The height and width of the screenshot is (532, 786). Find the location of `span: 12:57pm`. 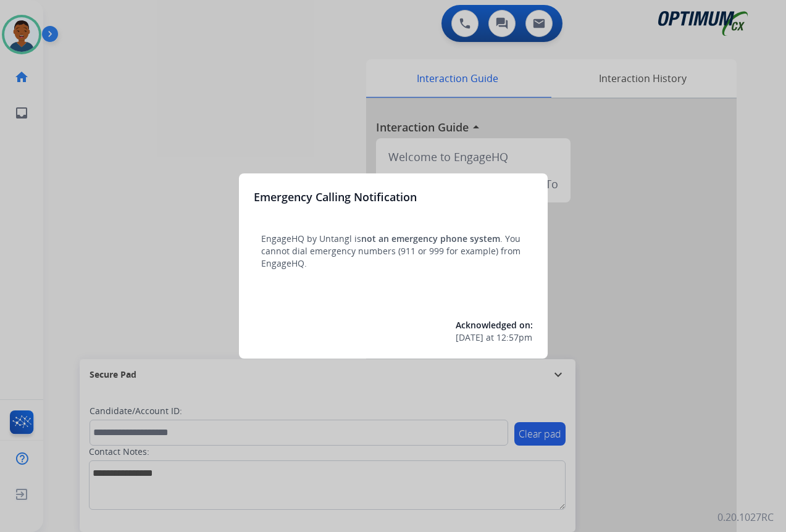

span: 12:57pm is located at coordinates (515, 338).